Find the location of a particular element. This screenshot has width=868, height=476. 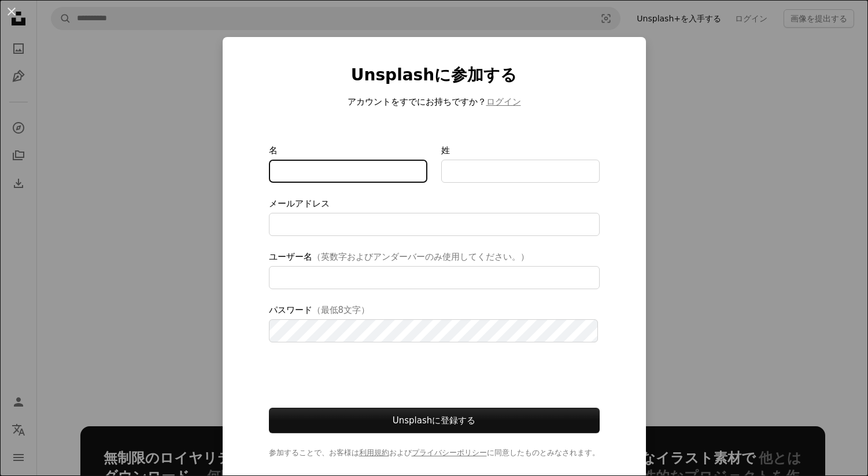

input: 姓 is located at coordinates (520, 171).